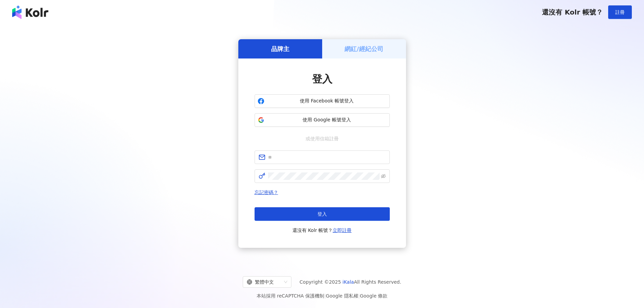 This screenshot has width=644, height=308. I want to click on span: 註冊, so click(620, 12).